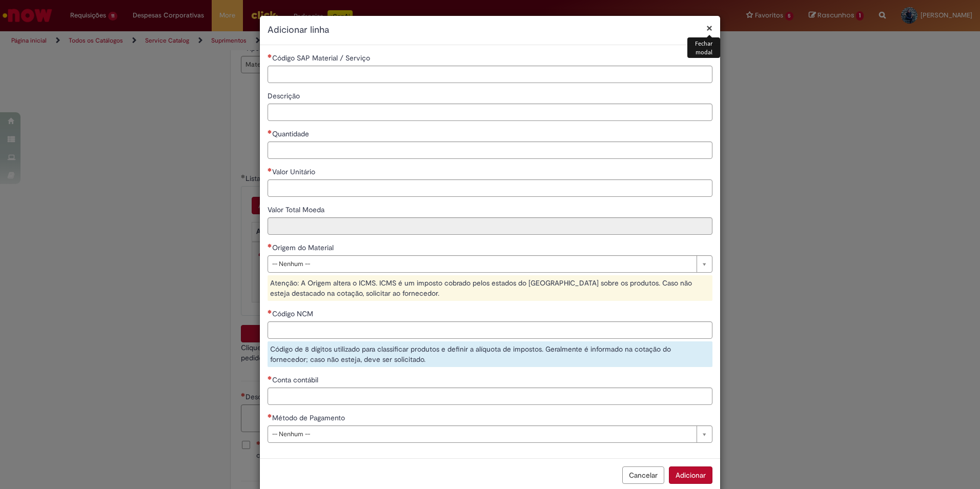  I want to click on input: Código SAP Material / Serviço, so click(490, 75).